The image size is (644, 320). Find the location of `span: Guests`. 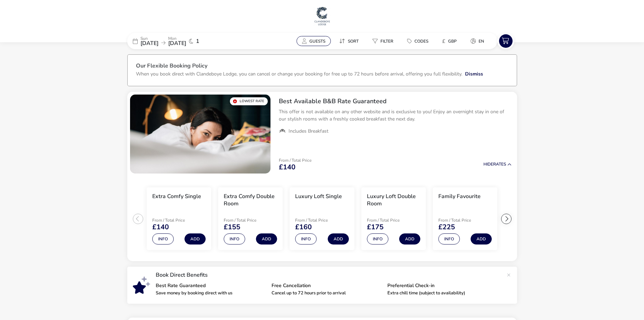

span: Guests is located at coordinates (317, 41).